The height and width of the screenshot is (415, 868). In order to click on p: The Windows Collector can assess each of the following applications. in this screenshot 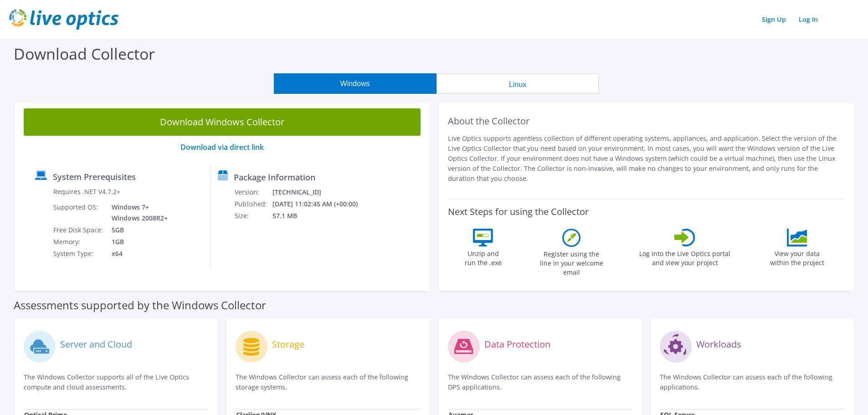, I will do `click(752, 382)`.